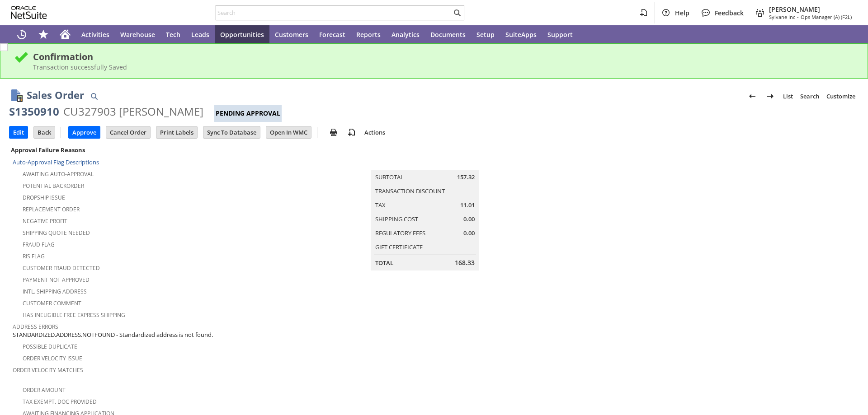 Image resolution: width=868 pixels, height=415 pixels. What do you see at coordinates (788, 96) in the screenshot?
I see `a: List` at bounding box center [788, 96].